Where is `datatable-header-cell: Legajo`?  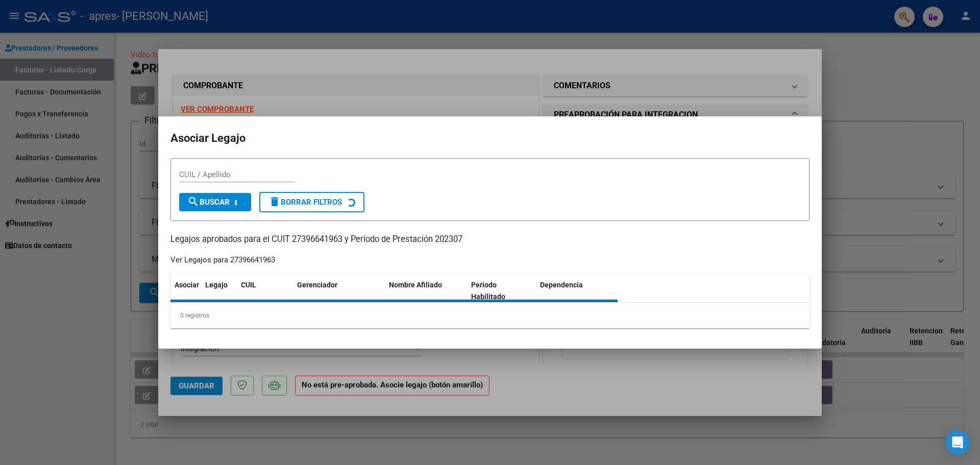
datatable-header-cell: Legajo is located at coordinates (219, 291).